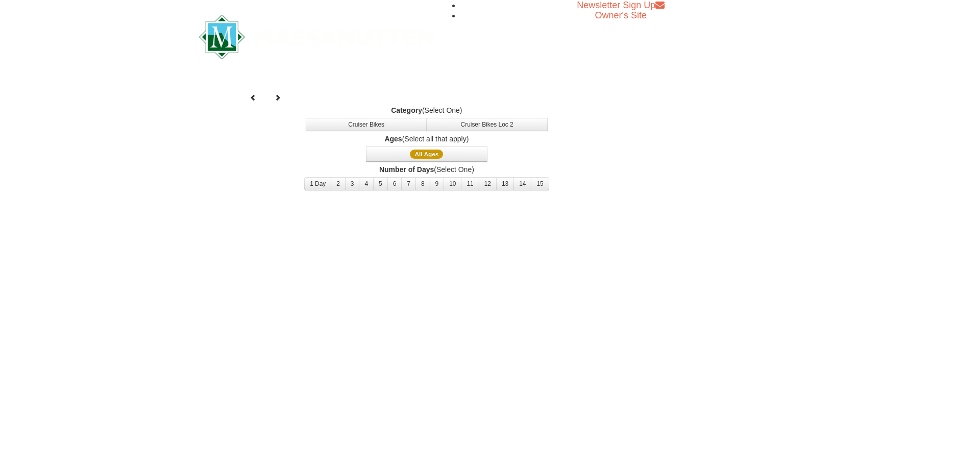 Image resolution: width=980 pixels, height=465 pixels. I want to click on strong: Ages, so click(393, 139).